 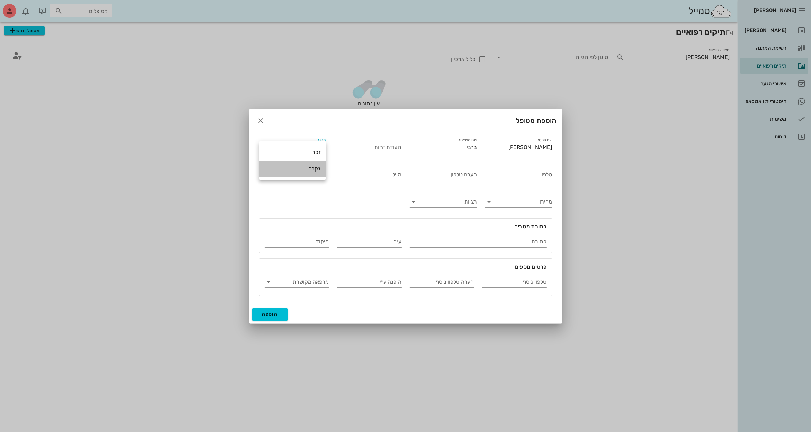 What do you see at coordinates (545, 140) in the screenshot?
I see `label: שם פרטי` at bounding box center [545, 140].